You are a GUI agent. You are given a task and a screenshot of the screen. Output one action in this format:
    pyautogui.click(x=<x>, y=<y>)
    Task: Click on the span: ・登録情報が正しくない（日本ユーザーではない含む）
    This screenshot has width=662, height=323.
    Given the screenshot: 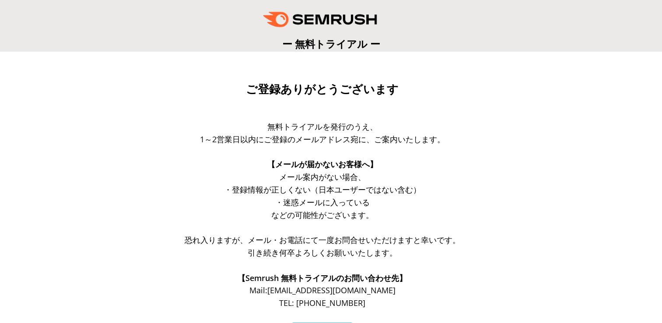 What is the action you would take?
    pyautogui.click(x=322, y=189)
    